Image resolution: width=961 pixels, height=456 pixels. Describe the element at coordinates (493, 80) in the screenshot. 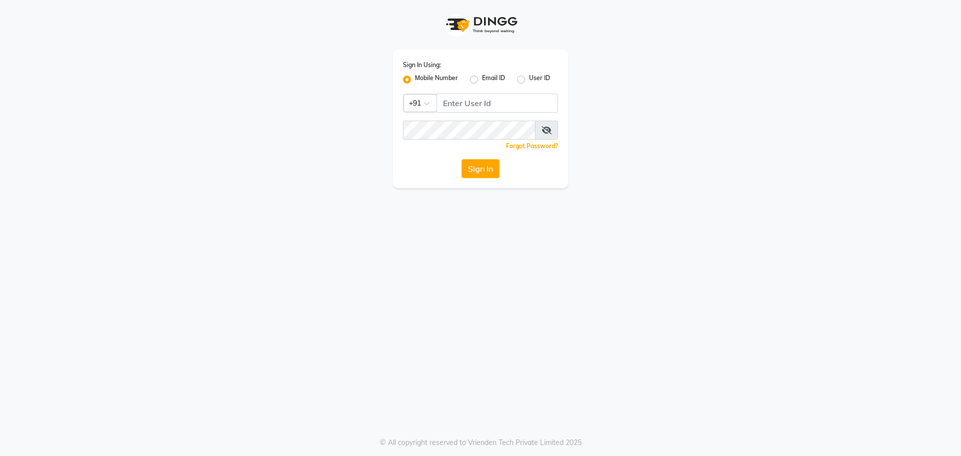

I see `label: Email ID` at that location.